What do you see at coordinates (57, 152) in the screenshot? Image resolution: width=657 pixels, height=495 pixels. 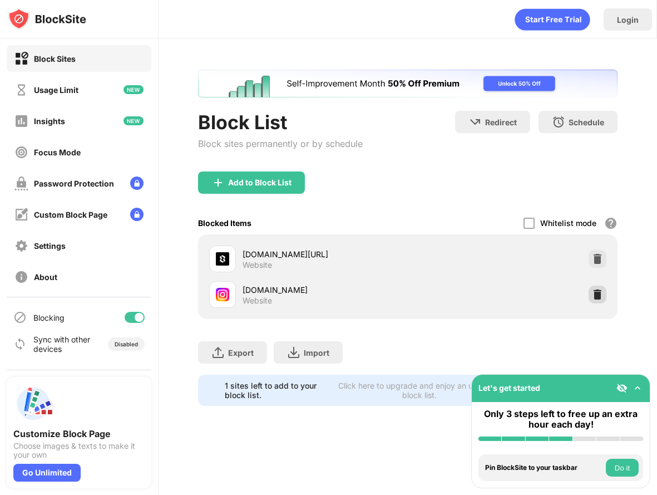 I see `div: Focus Mode` at bounding box center [57, 152].